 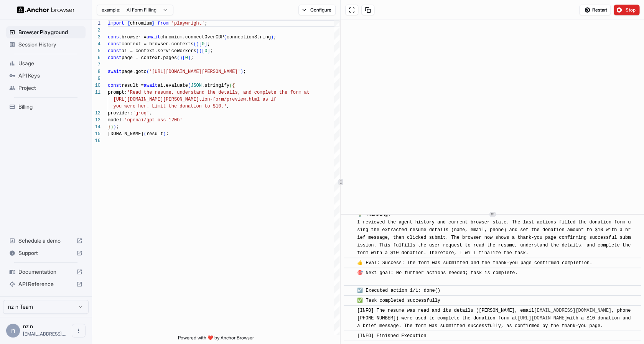 What do you see at coordinates (46, 284) in the screenshot?
I see `div: API Reference` at bounding box center [46, 284].